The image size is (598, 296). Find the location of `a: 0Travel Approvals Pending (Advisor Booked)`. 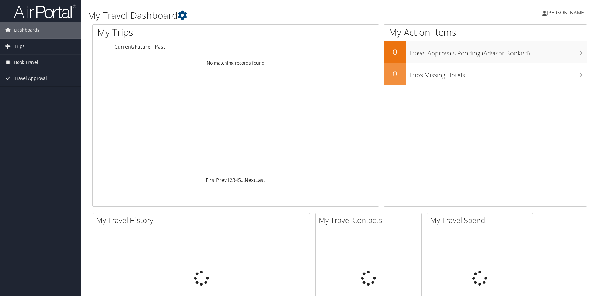

a: 0Travel Approvals Pending (Advisor Booked) is located at coordinates (486, 52).